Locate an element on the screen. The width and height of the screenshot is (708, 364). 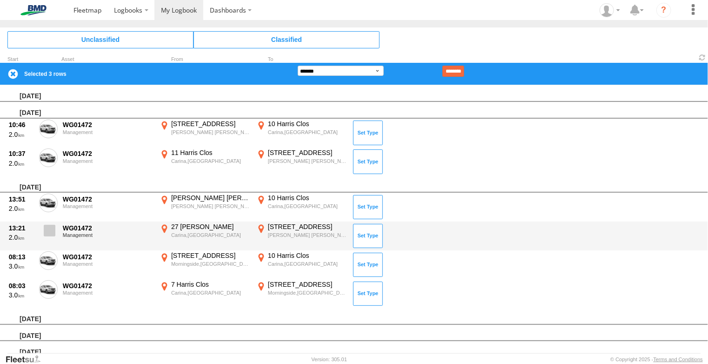
span: Refresh is located at coordinates (702, 57).